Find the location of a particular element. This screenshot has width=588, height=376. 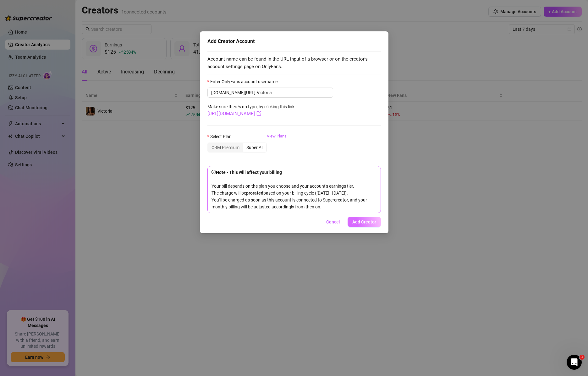

div: Super AI is located at coordinates (255, 148).